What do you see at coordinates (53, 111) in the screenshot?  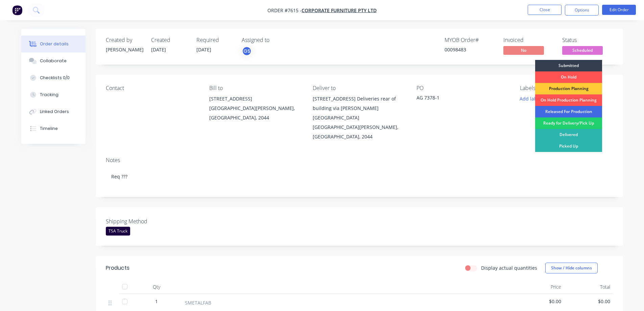 I see `button: Linked Orders` at bounding box center [53, 111].